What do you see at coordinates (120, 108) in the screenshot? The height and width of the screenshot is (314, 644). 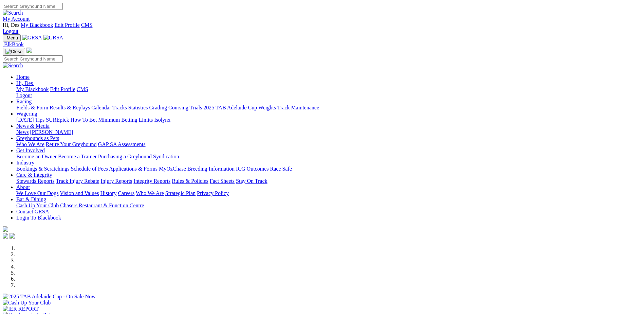 I see `a: Tracks` at bounding box center [120, 108].